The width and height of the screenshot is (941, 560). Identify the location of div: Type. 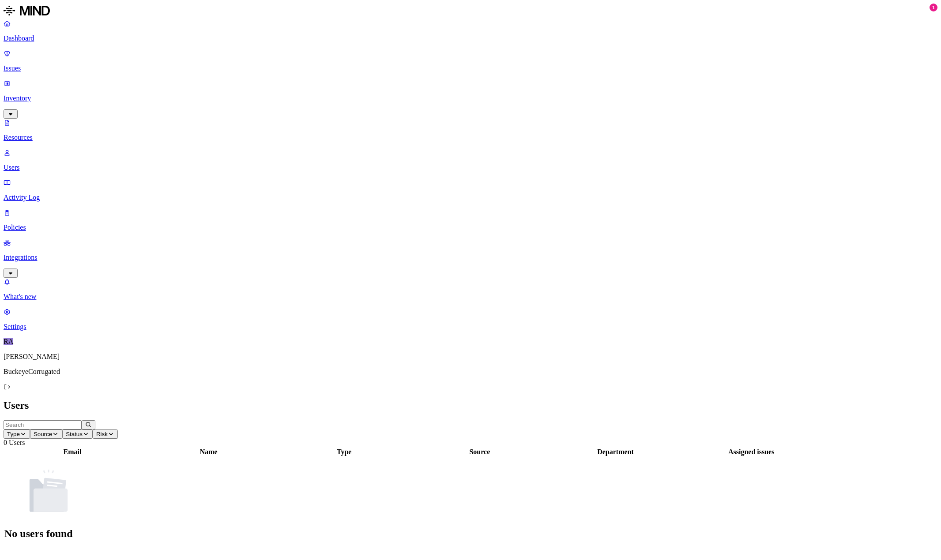
(344, 452).